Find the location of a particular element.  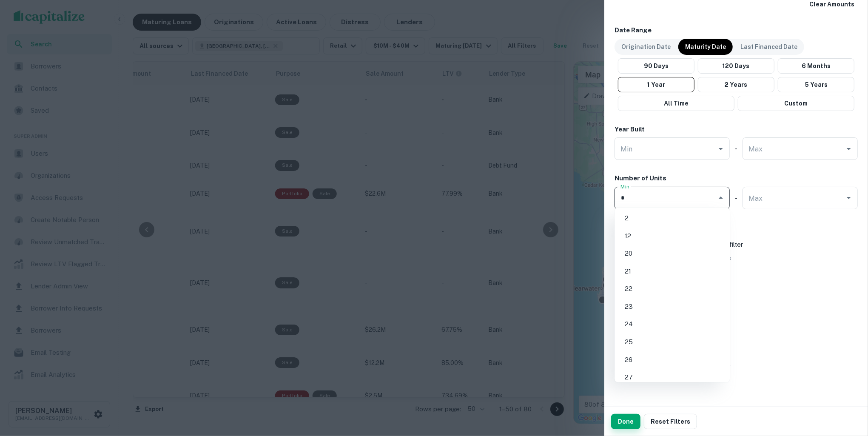

p: Last Financed Date is located at coordinates (769, 47).